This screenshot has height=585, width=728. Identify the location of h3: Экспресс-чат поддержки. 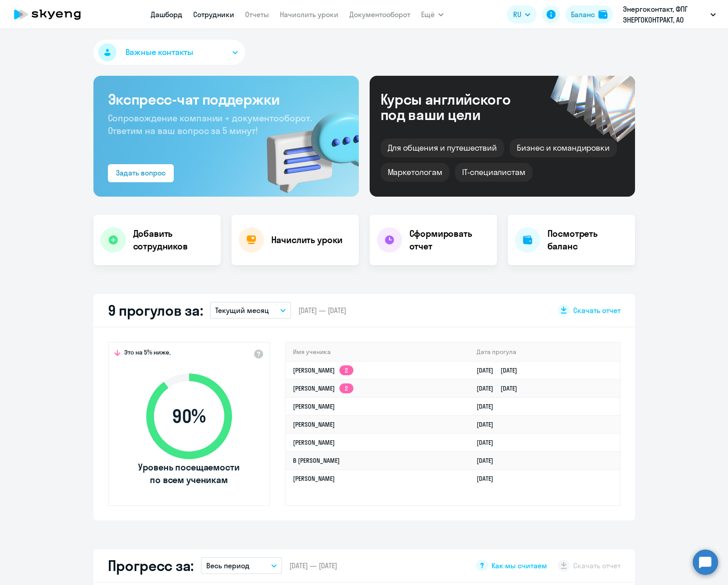
(226, 100).